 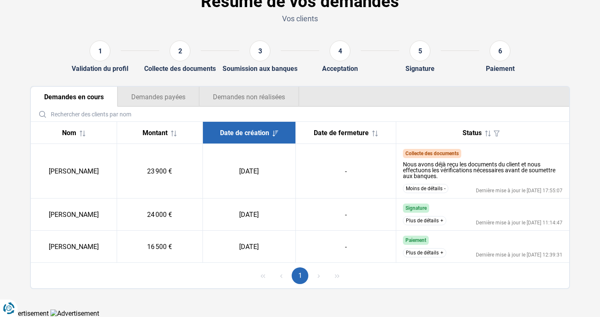 I want to click on div: 1, so click(x=100, y=51).